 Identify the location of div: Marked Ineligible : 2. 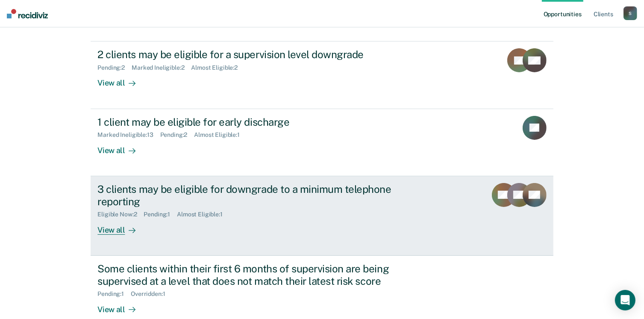
(161, 68).